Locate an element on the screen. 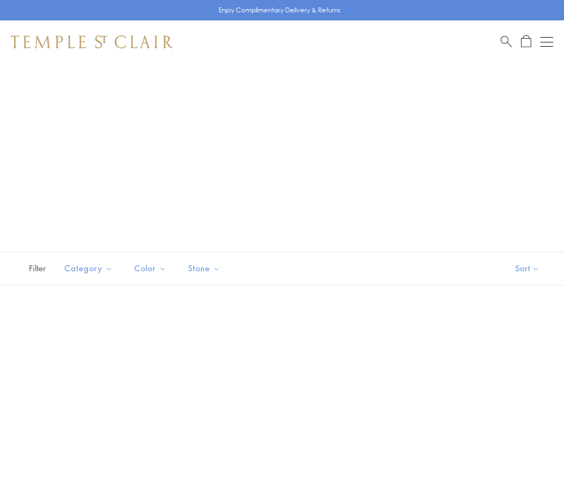 This screenshot has width=564, height=477. button: Stone is located at coordinates (204, 268).